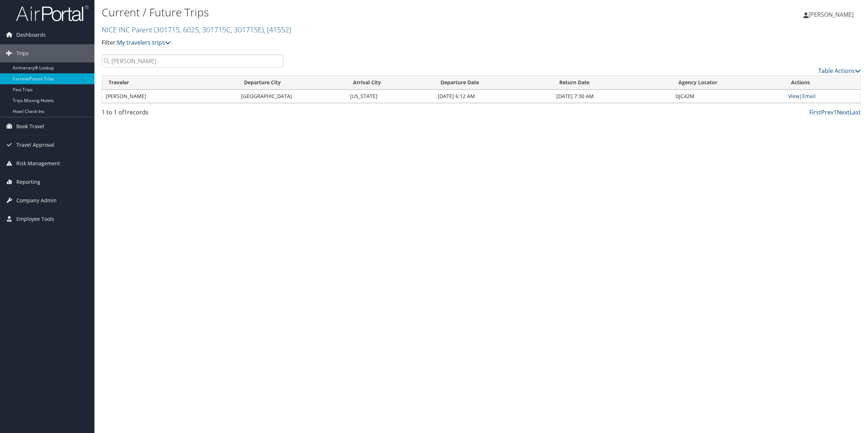 The width and height of the screenshot is (868, 433). I want to click on a: Next, so click(843, 112).